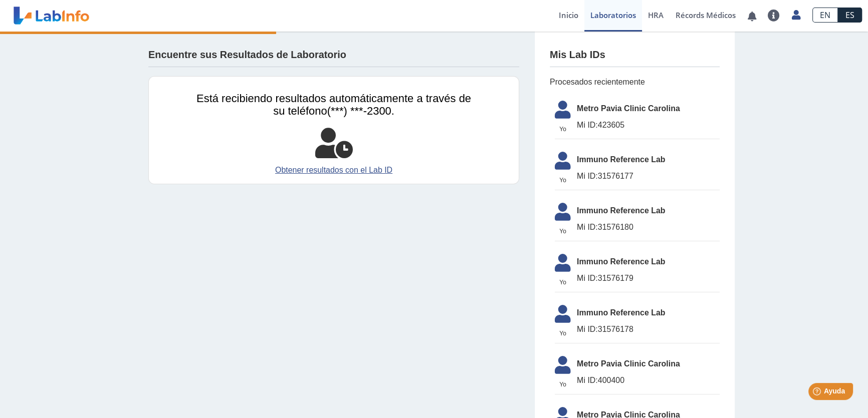  What do you see at coordinates (850, 15) in the screenshot?
I see `a: ES` at bounding box center [850, 15].